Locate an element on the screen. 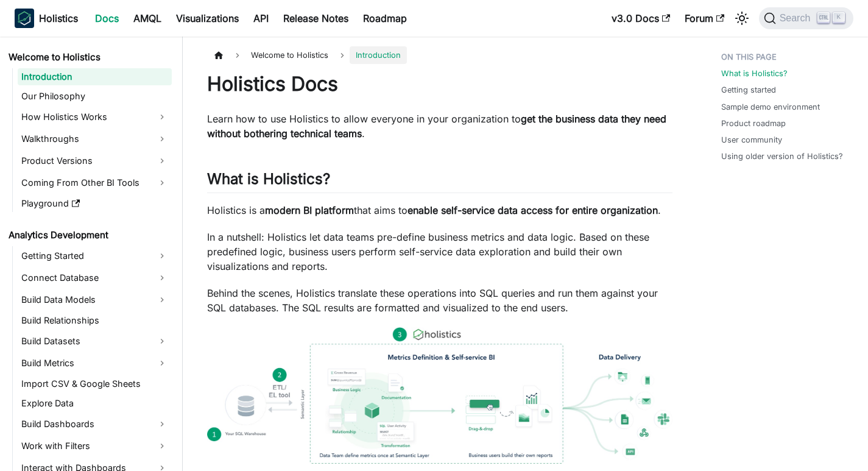  a: Build Metrics is located at coordinates (95, 363).